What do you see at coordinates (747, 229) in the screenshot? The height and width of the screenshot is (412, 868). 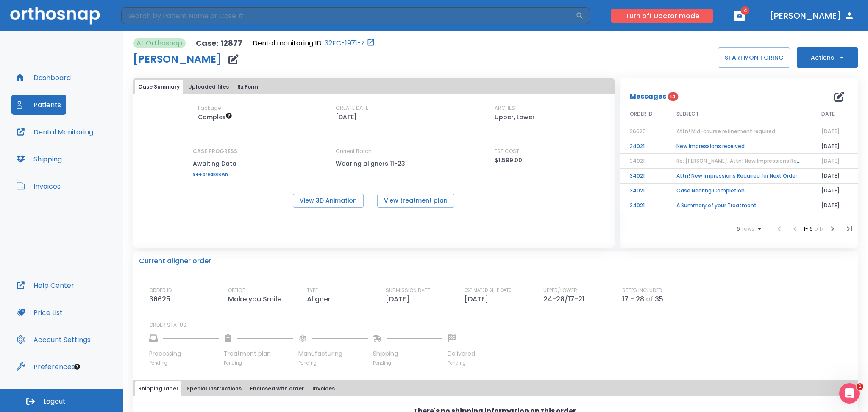 I see `span: rows` at bounding box center [747, 229].